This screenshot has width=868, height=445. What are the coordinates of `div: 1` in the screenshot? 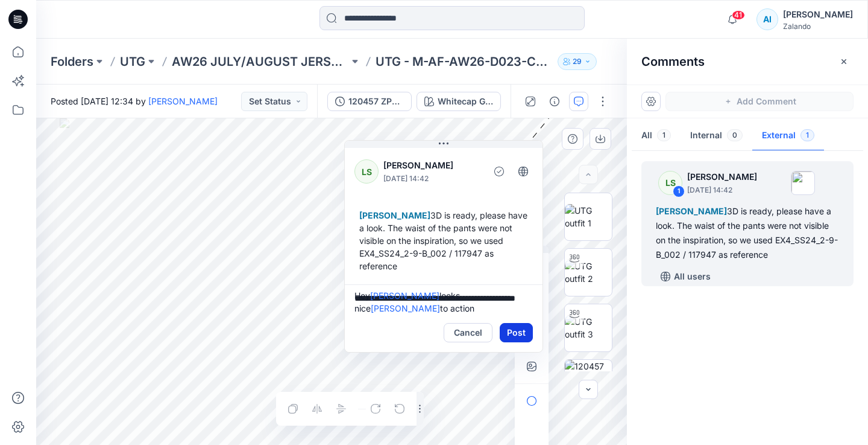 It's located at (679, 191).